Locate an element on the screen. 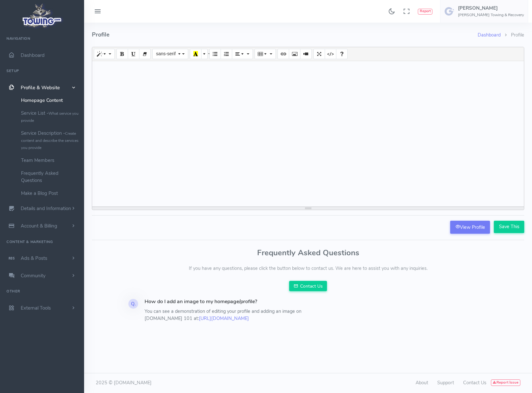  span: Account & Billing is located at coordinates (39, 226).